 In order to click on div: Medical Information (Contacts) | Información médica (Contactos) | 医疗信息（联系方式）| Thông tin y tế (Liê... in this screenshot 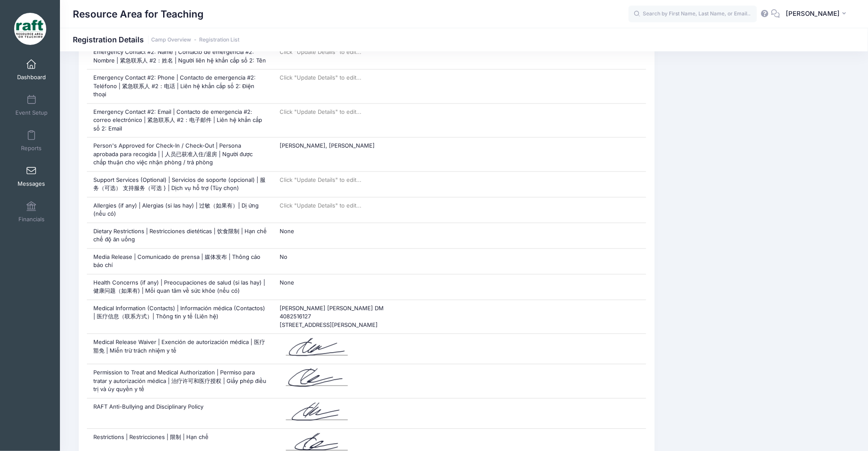, I will do `click(179, 317)`.